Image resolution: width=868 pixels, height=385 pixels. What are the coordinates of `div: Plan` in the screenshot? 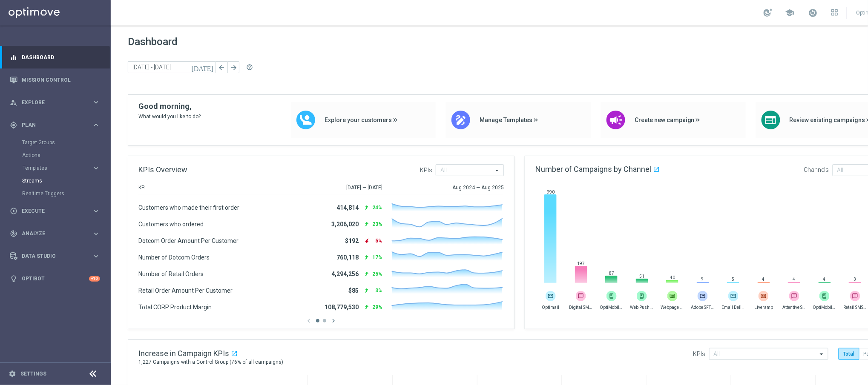 It's located at (51, 125).